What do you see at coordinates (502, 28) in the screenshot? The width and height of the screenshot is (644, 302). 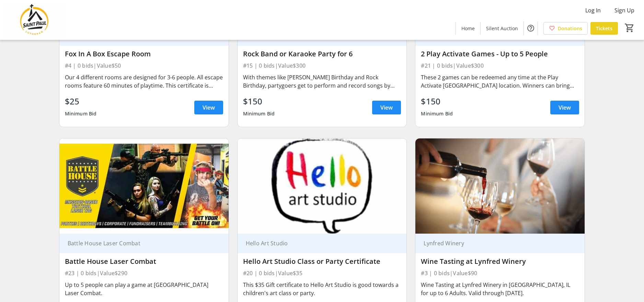 I see `span: Silent Auction` at bounding box center [502, 28].